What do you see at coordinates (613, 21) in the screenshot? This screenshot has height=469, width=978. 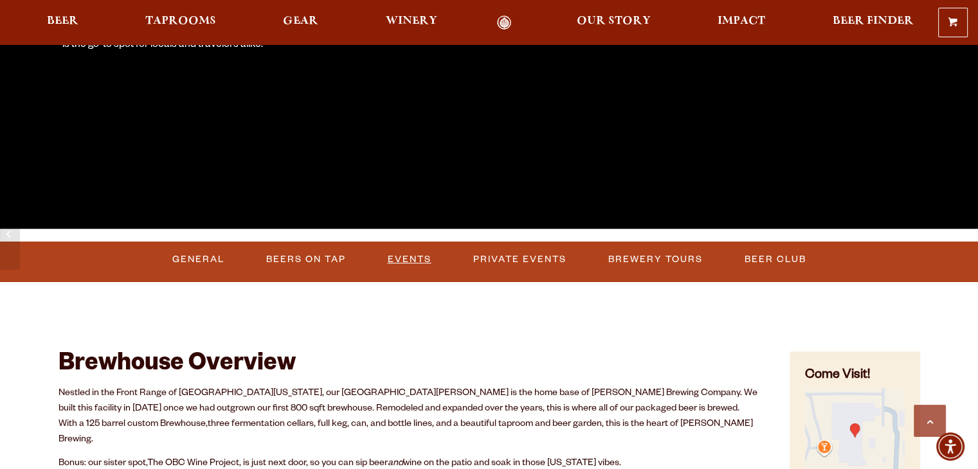 I see `span: Our Story` at bounding box center [613, 21].